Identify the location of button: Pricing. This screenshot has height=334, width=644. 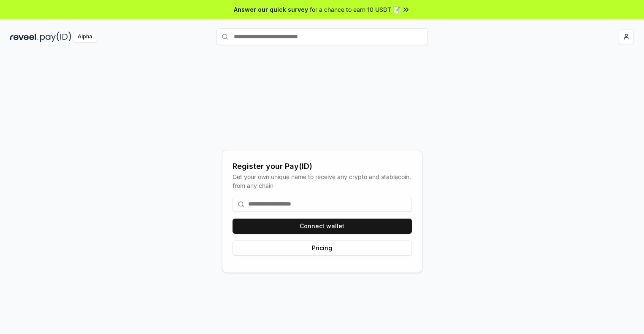
(322, 248).